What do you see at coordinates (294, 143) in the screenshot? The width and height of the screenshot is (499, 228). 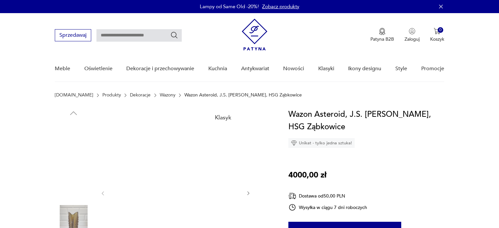 I see `img: Ikona diamentu` at bounding box center [294, 143].